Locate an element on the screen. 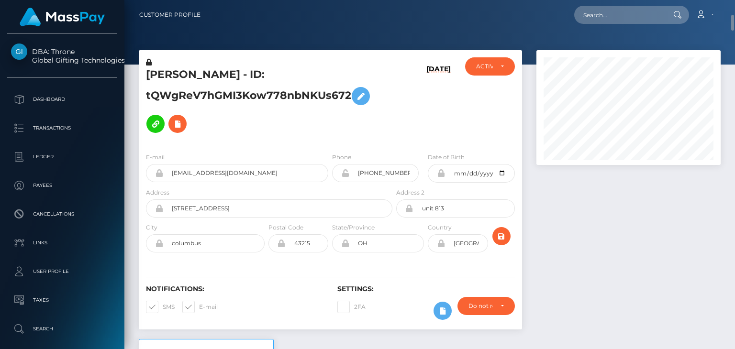  p: Transactions is located at coordinates (62, 128).